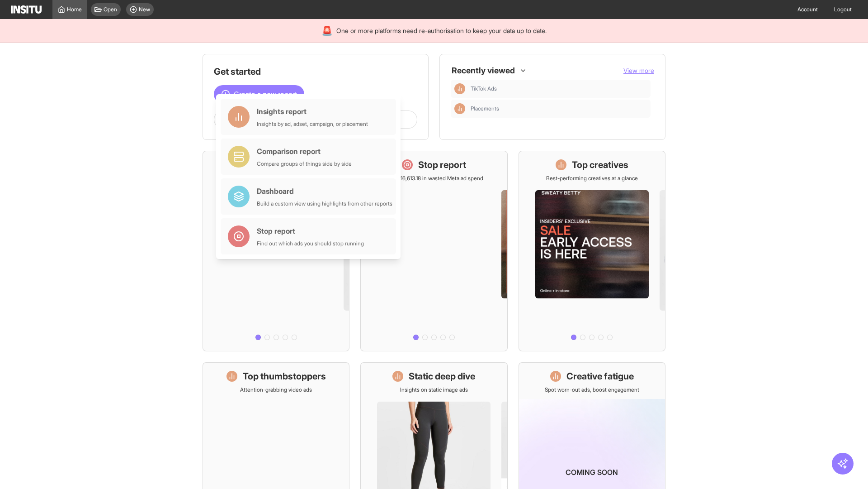 This screenshot has width=868, height=489. What do you see at coordinates (434, 251) in the screenshot?
I see `a: Stop reportSave £16,613.18 in wasted Meta ad spend` at bounding box center [434, 251].